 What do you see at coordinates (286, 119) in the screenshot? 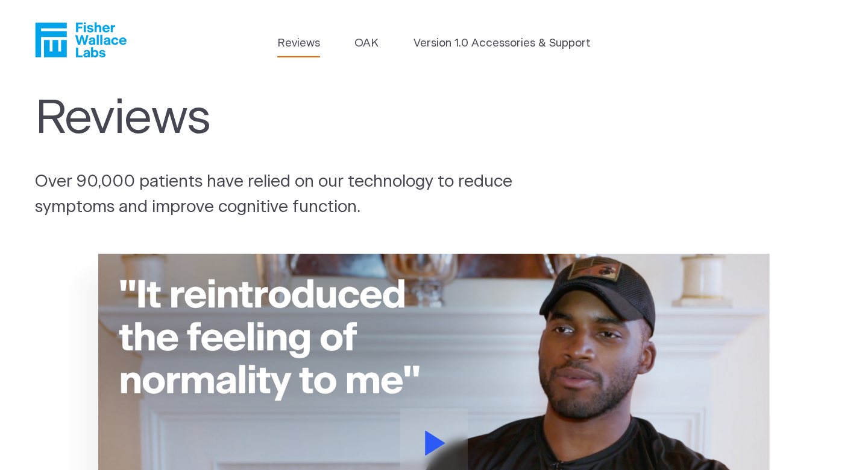
I see `h1: Reviews` at bounding box center [286, 119].